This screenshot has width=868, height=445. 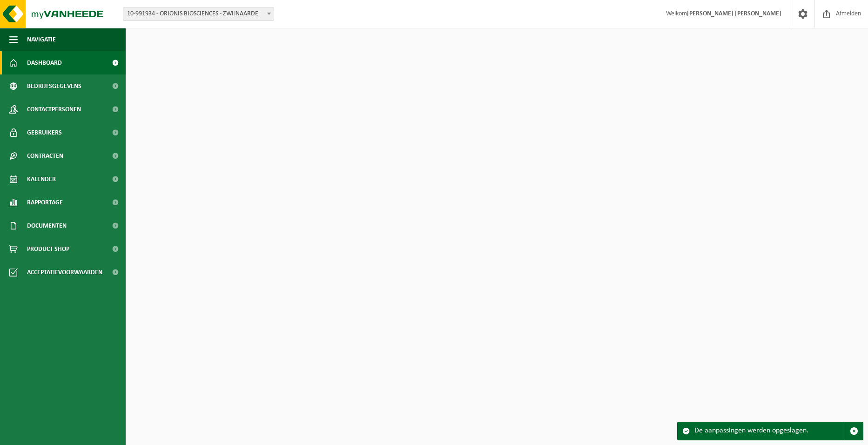 I want to click on div: De aanpassingen werden opgeslagen., so click(x=769, y=431).